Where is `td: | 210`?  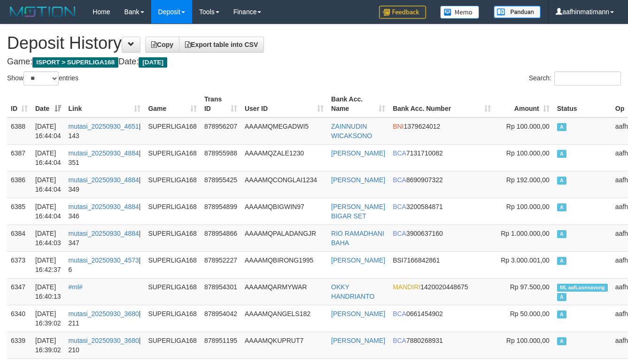
td: | 210 is located at coordinates (105, 345).